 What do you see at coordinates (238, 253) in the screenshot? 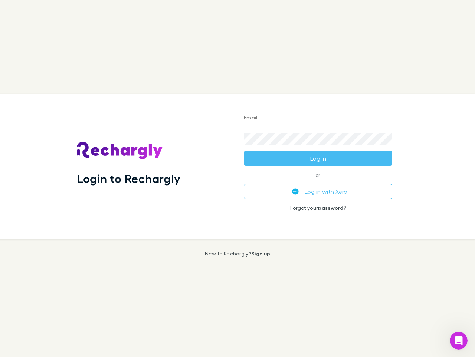
I see `p: New to Rechargly?` at bounding box center [238, 253].